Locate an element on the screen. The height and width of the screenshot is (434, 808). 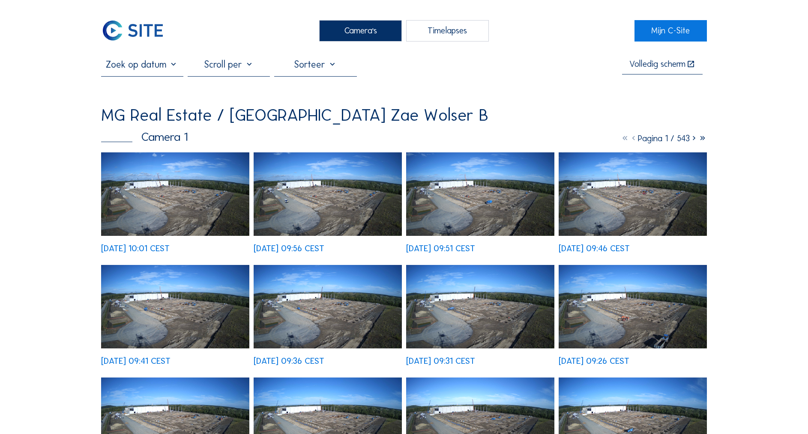
a: Mijn C-Site is located at coordinates (671, 31).